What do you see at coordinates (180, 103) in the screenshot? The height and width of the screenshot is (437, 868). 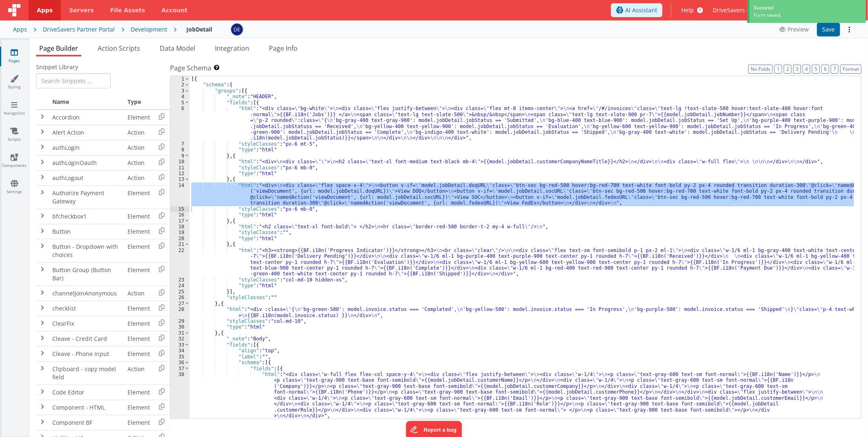 I see `div: 5` at bounding box center [180, 103].